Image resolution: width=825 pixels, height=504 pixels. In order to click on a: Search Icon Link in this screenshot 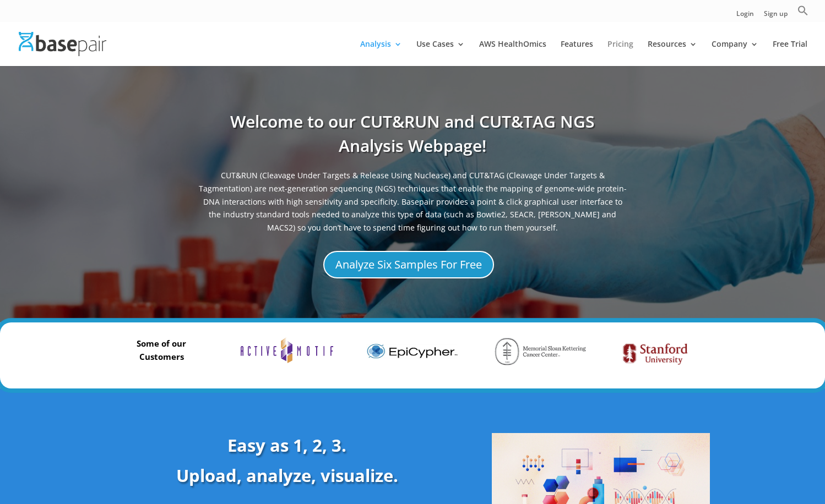, I will do `click(803, 13)`.